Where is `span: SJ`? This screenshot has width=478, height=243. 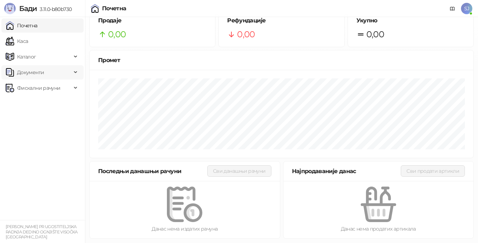
span: SJ is located at coordinates (467, 9).